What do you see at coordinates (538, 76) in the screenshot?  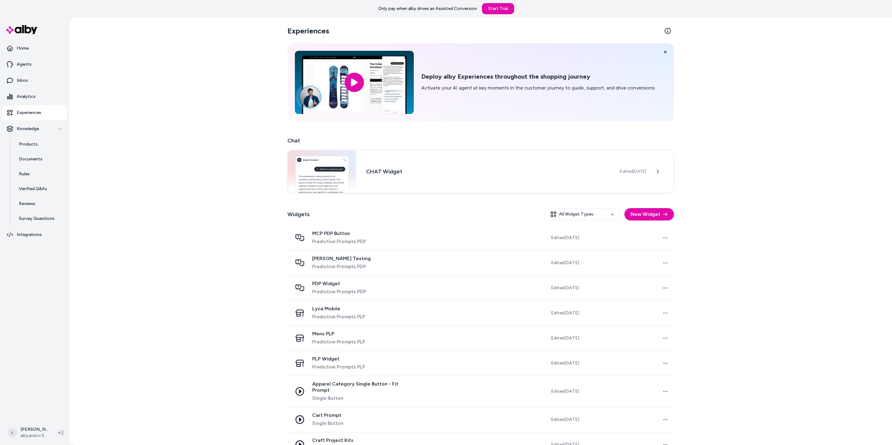 I see `h2: Deploy alby Experiences throughout the shopping journey` at bounding box center [538, 76].